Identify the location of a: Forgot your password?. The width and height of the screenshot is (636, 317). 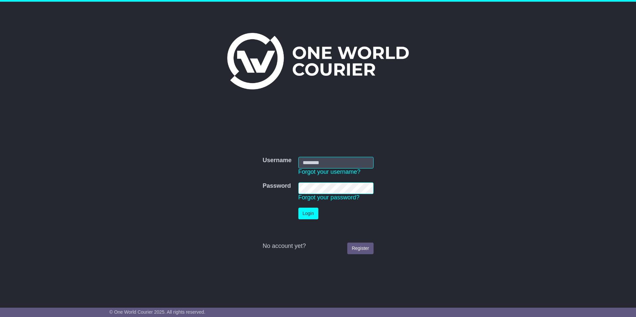
(329, 198).